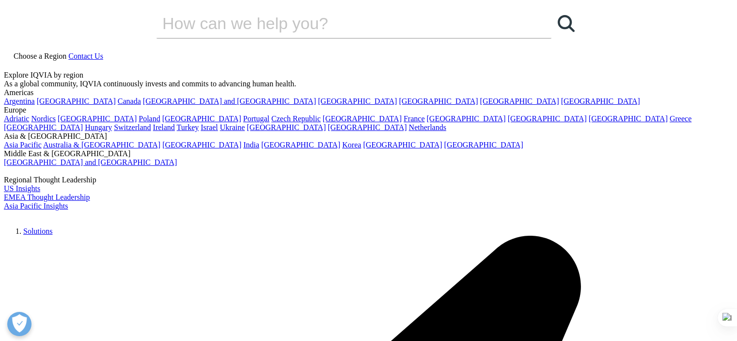 This screenshot has width=737, height=341. What do you see at coordinates (40, 56) in the screenshot?
I see `span: Choose a Region` at bounding box center [40, 56].